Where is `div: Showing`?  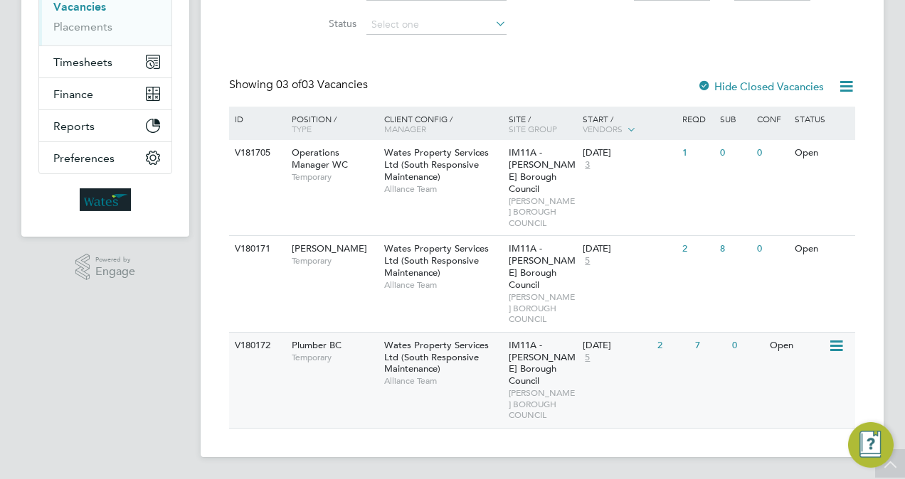
div: Showing is located at coordinates (299, 85).